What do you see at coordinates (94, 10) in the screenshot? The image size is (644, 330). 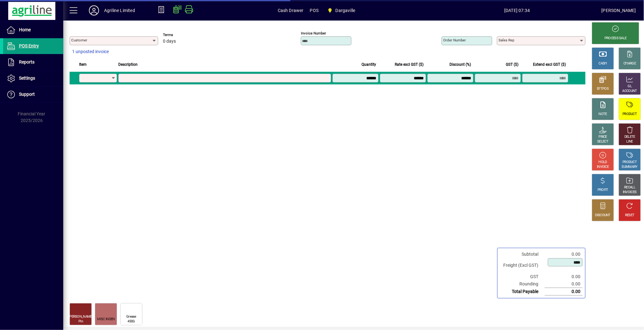 I see `button: Profile` at bounding box center [94, 10].